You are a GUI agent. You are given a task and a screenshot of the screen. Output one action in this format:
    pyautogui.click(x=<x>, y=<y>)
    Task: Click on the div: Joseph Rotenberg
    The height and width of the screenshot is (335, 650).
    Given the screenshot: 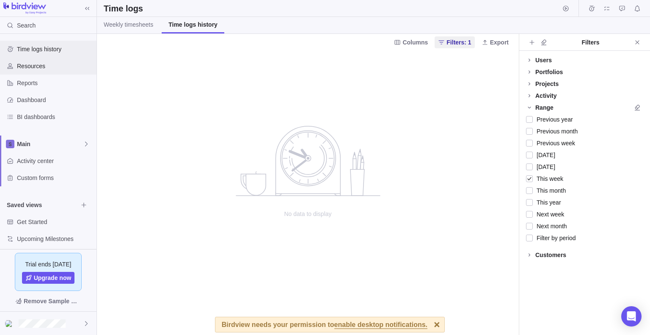 What is the action you would take?
    pyautogui.click(x=10, y=323)
    